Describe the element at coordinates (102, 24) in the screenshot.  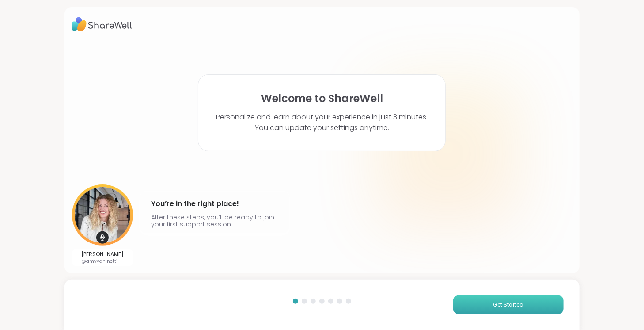
I see `img: ShareWell Logo` at that location.